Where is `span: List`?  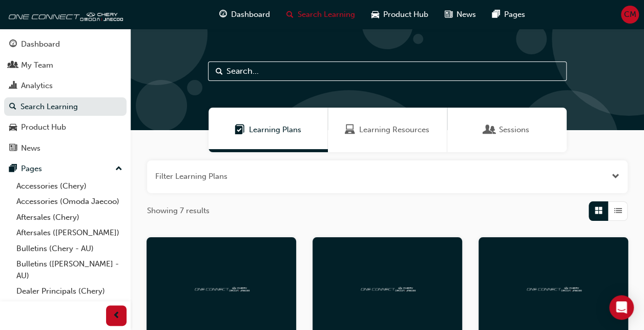
span: List is located at coordinates (618, 211).